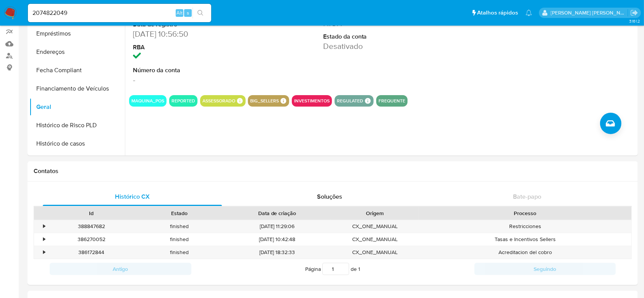 This screenshot has height=298, width=644. Describe the element at coordinates (77, 70) in the screenshot. I see `button: Fecha Compliant` at that location.